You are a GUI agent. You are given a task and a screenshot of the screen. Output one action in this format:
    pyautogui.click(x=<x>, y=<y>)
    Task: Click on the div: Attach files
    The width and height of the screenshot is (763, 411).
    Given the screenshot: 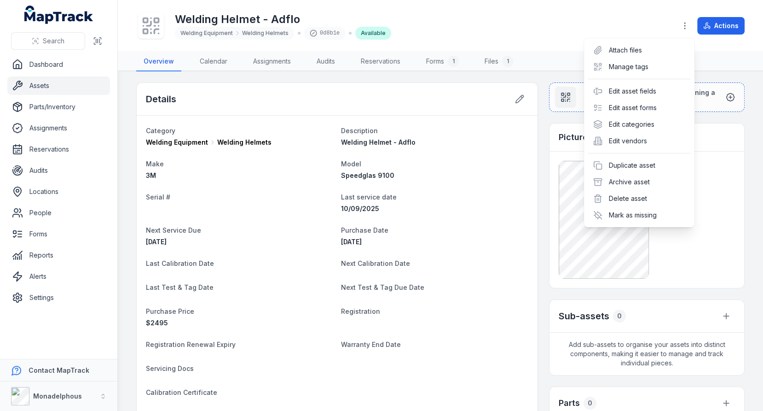 What is the action you would take?
    pyautogui.click(x=639, y=50)
    